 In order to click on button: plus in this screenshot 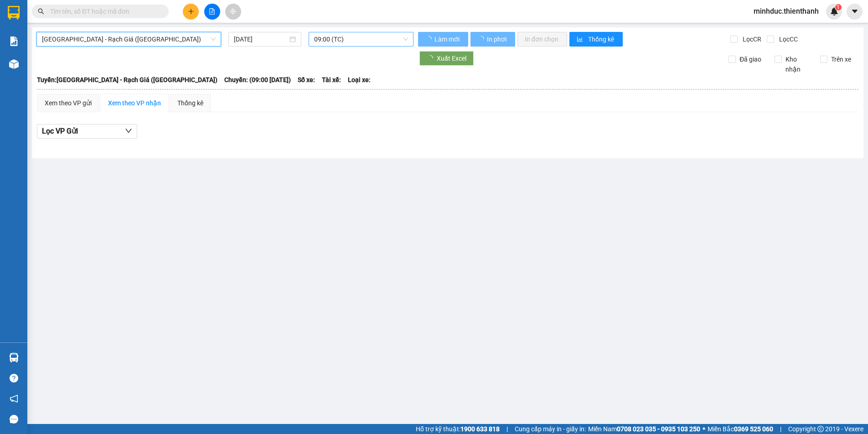, I will do `click(190, 11)`.